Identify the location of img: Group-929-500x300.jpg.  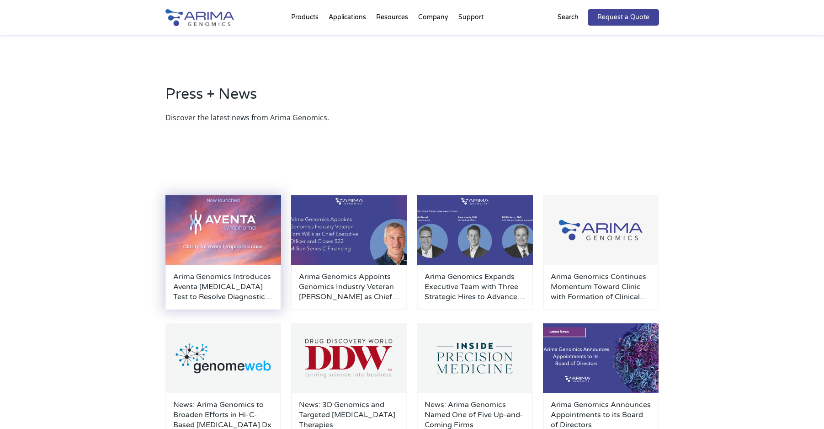
(601, 230).